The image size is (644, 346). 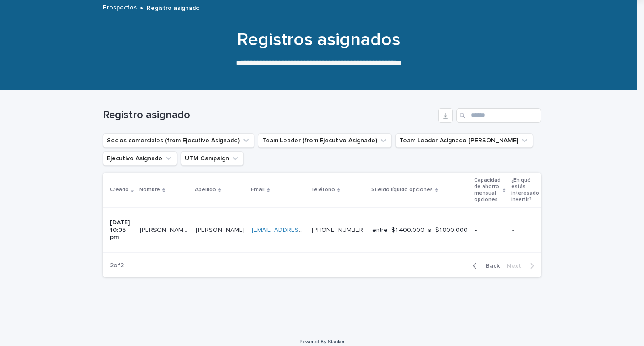 I want to click on p: Creado, so click(x=119, y=190).